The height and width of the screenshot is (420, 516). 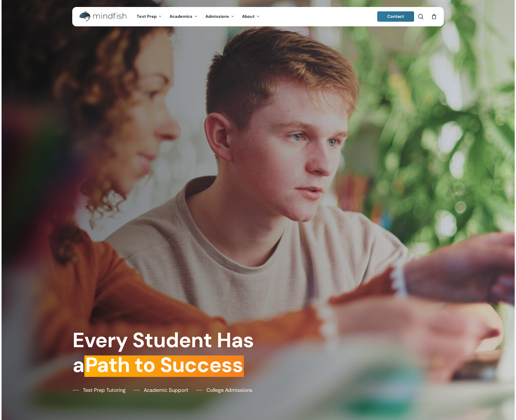 I want to click on span: College Admissions, so click(x=230, y=390).